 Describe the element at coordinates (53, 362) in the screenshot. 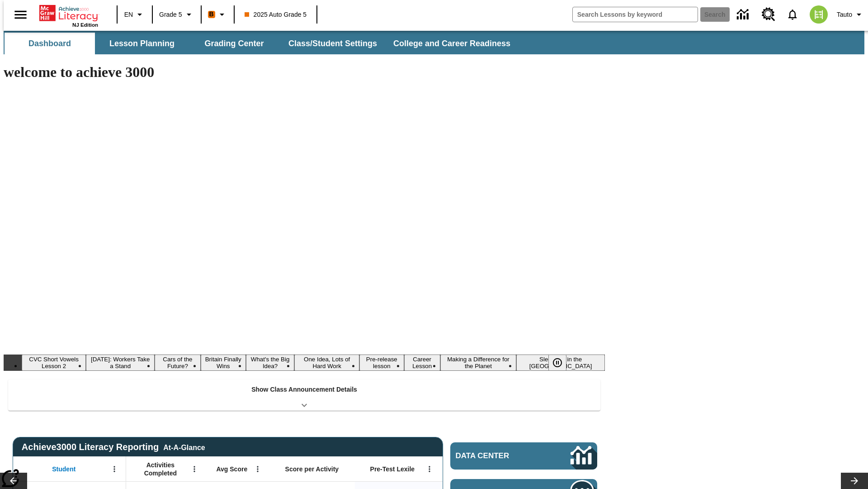

I see `button: Slide 1 CVC Short Vowels Lesson 2` at that location.